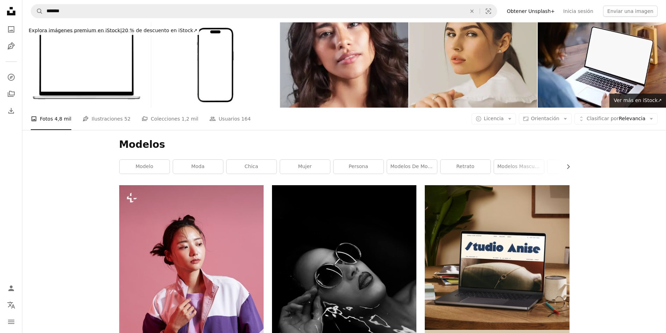 The height and width of the screenshot is (333, 666). What do you see at coordinates (638, 101) in the screenshot?
I see `a: Ver más en iStock↗` at bounding box center [638, 101].